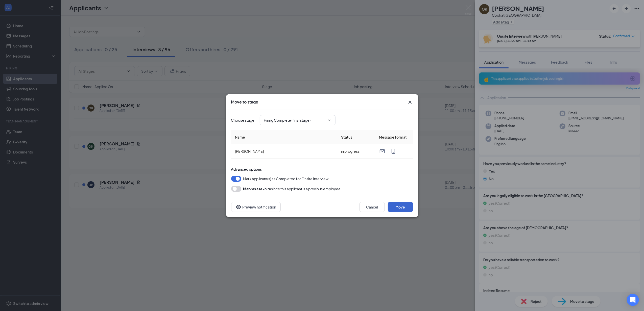 Image resolution: width=644 pixels, height=311 pixels. I want to click on div: Open Intercom Messenger, so click(633, 300).